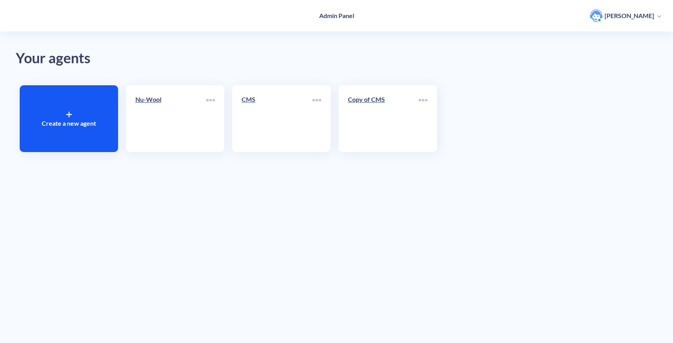  What do you see at coordinates (336, 58) in the screenshot?
I see `div: Your agents` at bounding box center [336, 58].